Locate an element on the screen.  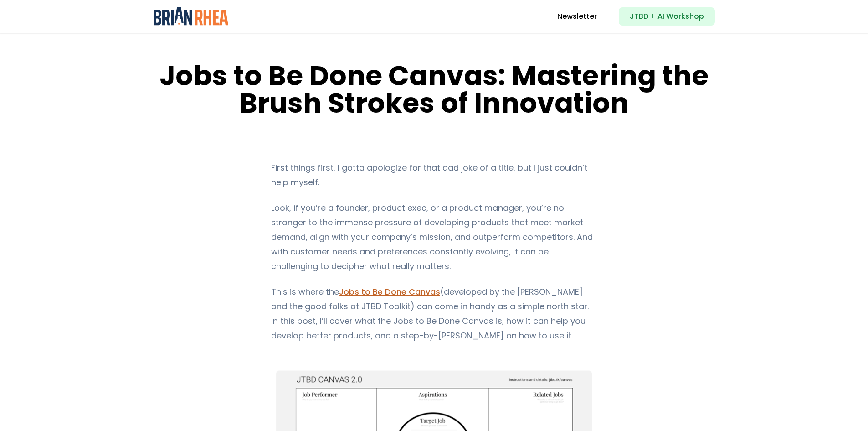
img: Brian Rhea is located at coordinates (191, 16).